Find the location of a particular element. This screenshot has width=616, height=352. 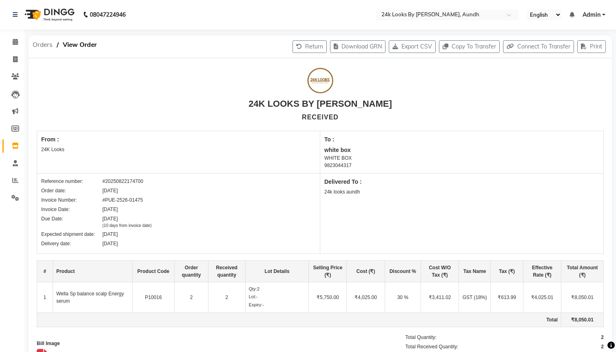

img: Company Logo is located at coordinates (320, 80).